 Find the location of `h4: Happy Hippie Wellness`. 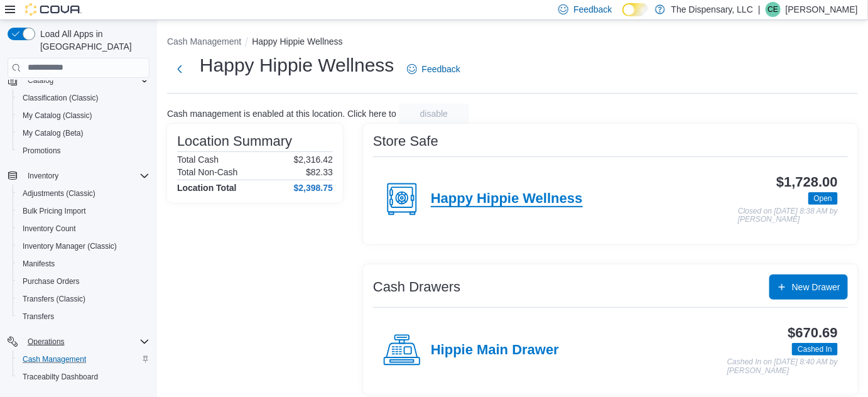

h4: Happy Hippie Wellness is located at coordinates (507, 199).